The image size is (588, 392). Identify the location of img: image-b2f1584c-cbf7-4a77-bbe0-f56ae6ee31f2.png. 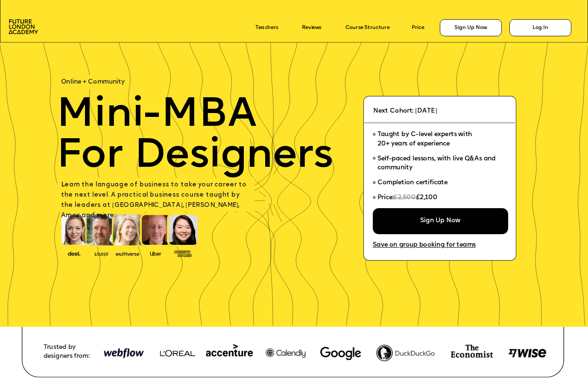
(101, 253).